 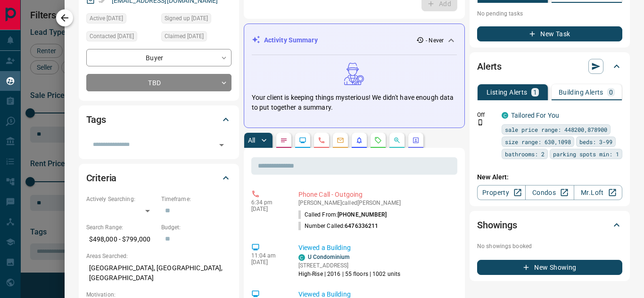 I want to click on p: Your client is keeping things mysterious! We didn't have enough data to put together a summary., so click(x=354, y=103).